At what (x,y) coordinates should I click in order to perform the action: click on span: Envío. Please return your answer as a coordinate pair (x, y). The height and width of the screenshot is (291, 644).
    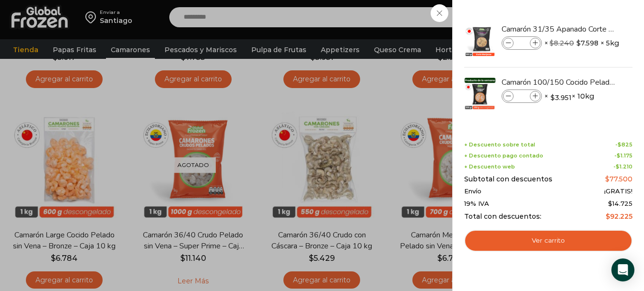
    Looking at the image, I should click on (473, 192).